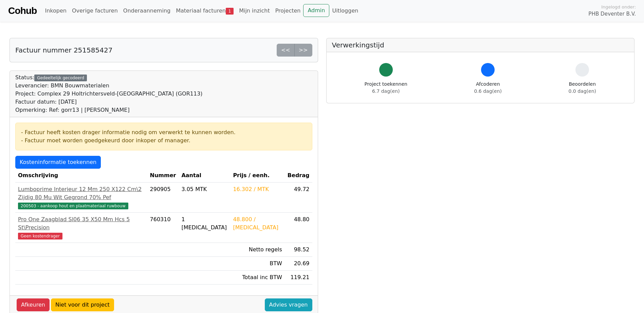 This screenshot has width=644, height=313. Describe the element at coordinates (582, 91) in the screenshot. I see `span: 0.0 dag(en)` at that location.